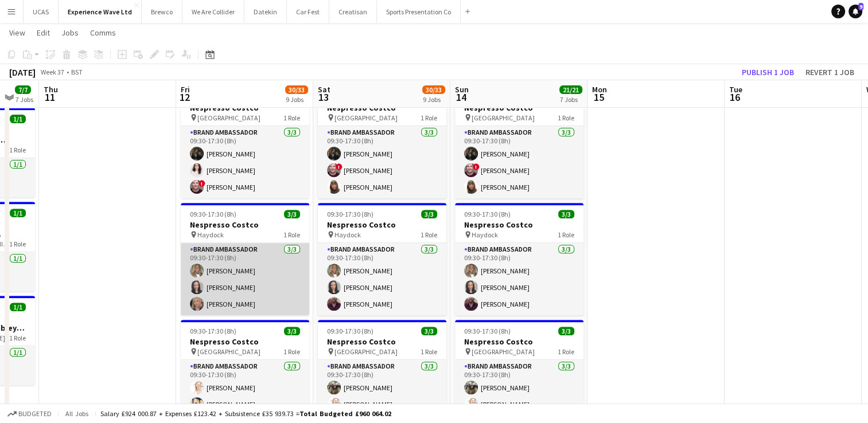  I want to click on button: Brewco, so click(162, 12).